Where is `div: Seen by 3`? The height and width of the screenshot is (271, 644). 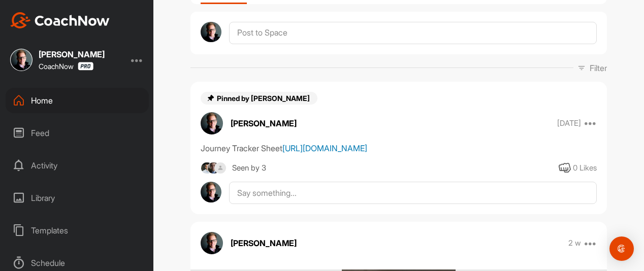 div: Seen by 3 is located at coordinates (249, 168).